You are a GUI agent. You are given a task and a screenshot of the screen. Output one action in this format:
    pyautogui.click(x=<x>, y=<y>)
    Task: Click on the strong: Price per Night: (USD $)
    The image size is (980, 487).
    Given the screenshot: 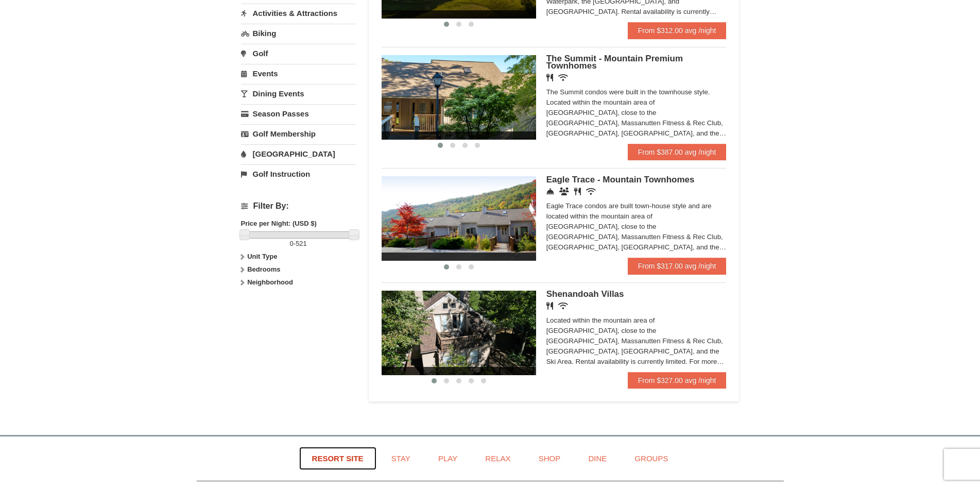 What is the action you would take?
    pyautogui.click(x=278, y=223)
    